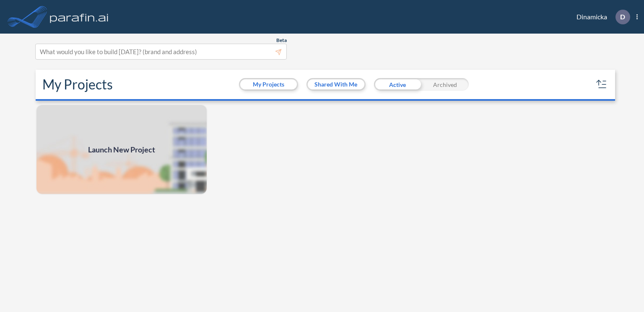 This screenshot has width=644, height=312. I want to click on button: sort, so click(601, 84).